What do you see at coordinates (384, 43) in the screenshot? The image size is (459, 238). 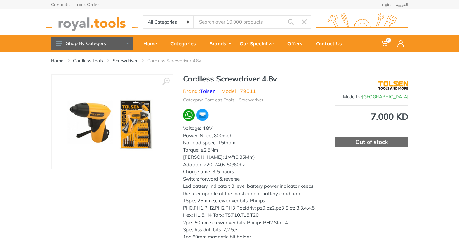 I see `a: 0` at bounding box center [384, 43].